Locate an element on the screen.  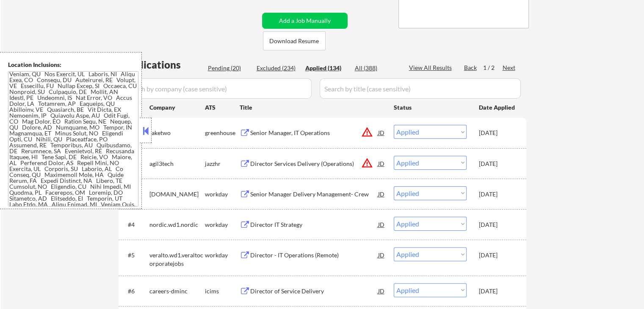
div: Next is located at coordinates (509, 68).